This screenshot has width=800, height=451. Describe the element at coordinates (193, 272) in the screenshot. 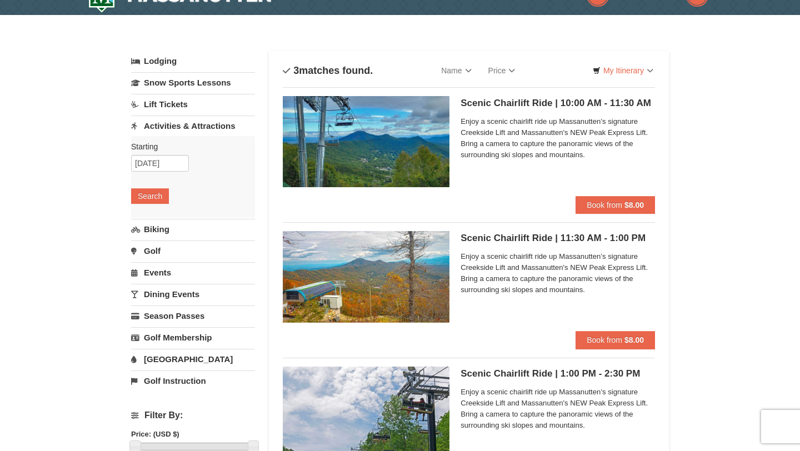

I see `a: Events` at that location.